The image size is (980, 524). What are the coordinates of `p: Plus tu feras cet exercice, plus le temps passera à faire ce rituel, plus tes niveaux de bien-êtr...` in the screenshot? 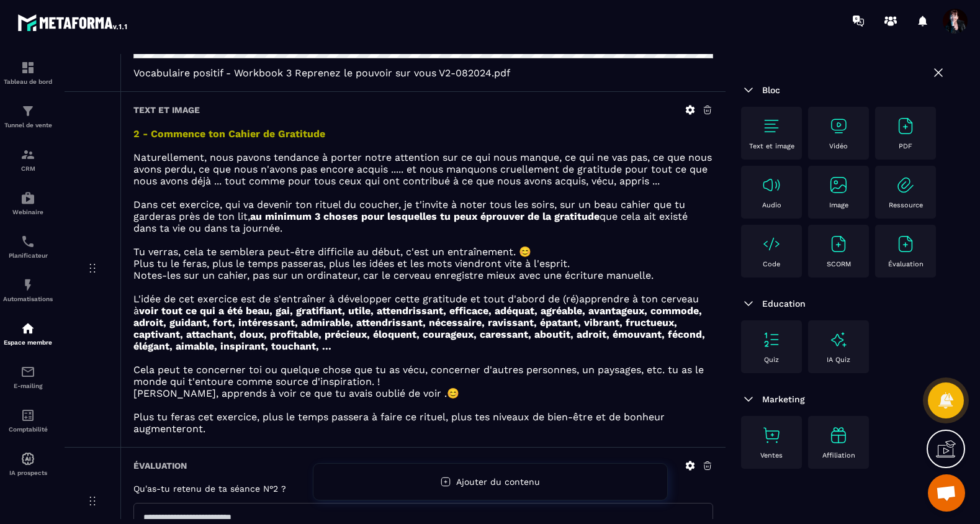 It's located at (423, 423).